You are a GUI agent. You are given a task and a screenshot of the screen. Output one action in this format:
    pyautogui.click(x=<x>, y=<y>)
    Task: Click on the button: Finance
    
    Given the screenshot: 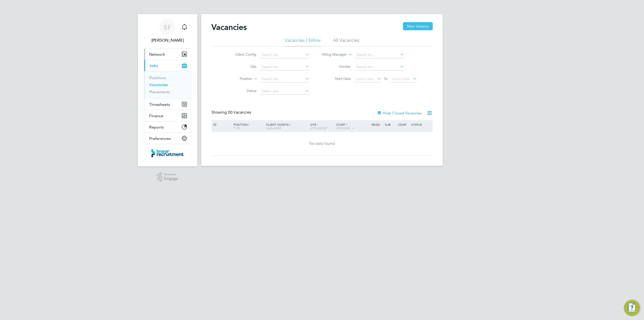 What is the action you would take?
    pyautogui.click(x=168, y=116)
    